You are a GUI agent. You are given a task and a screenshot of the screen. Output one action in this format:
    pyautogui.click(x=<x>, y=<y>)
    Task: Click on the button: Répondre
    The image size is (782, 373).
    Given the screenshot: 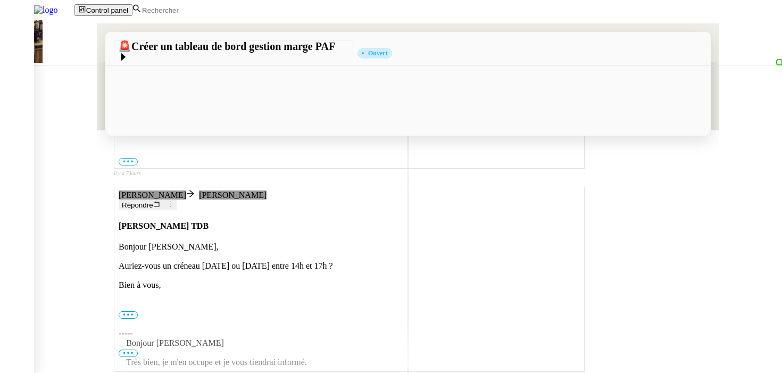 What is the action you would take?
    pyautogui.click(x=141, y=205)
    